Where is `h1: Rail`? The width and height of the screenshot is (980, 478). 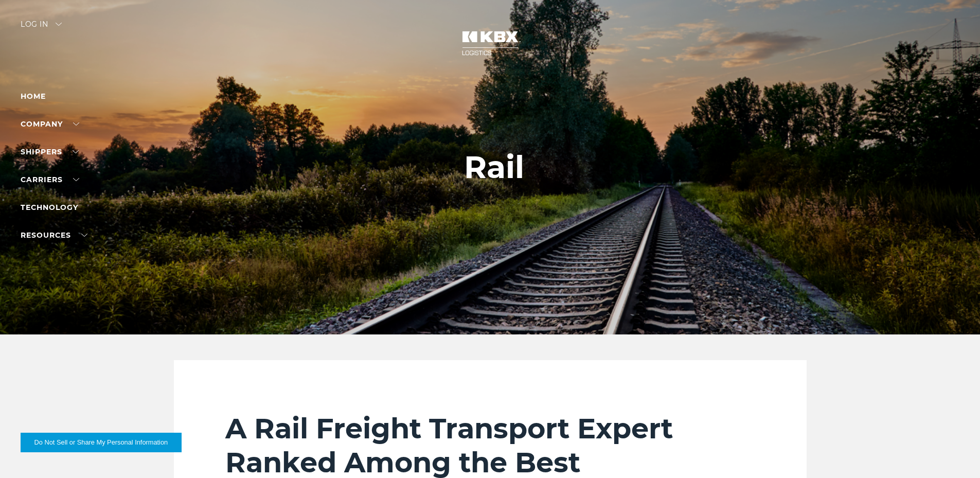 h1: Rail is located at coordinates (494, 167).